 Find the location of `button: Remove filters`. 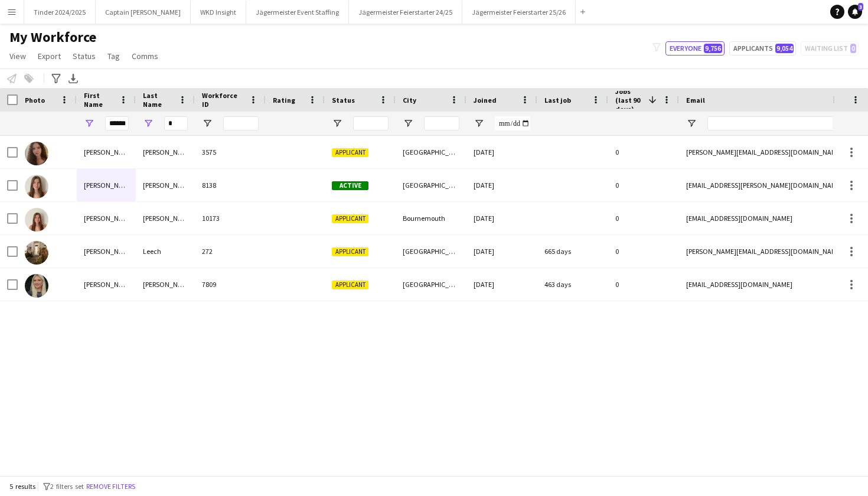

button: Remove filters is located at coordinates (110, 486).